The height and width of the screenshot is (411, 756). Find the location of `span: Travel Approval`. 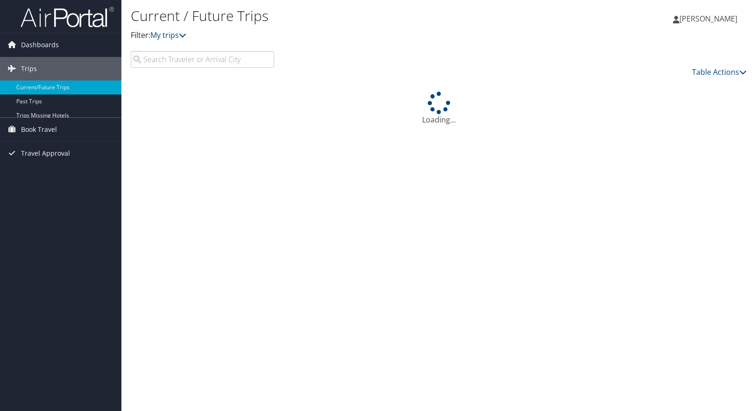

span: Travel Approval is located at coordinates (45, 153).